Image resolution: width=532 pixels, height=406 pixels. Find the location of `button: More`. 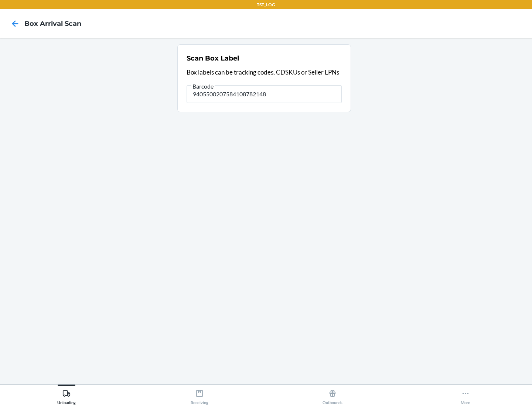

button: More is located at coordinates (465, 394).